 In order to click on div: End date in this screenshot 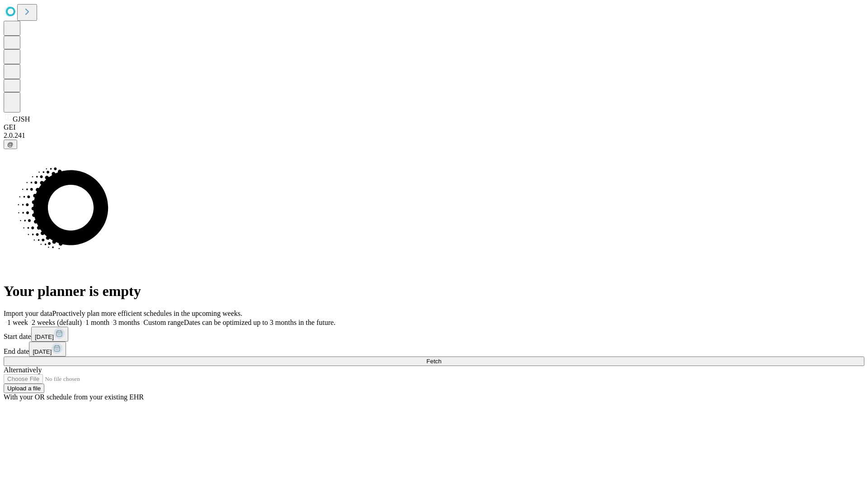, I will do `click(434, 349)`.